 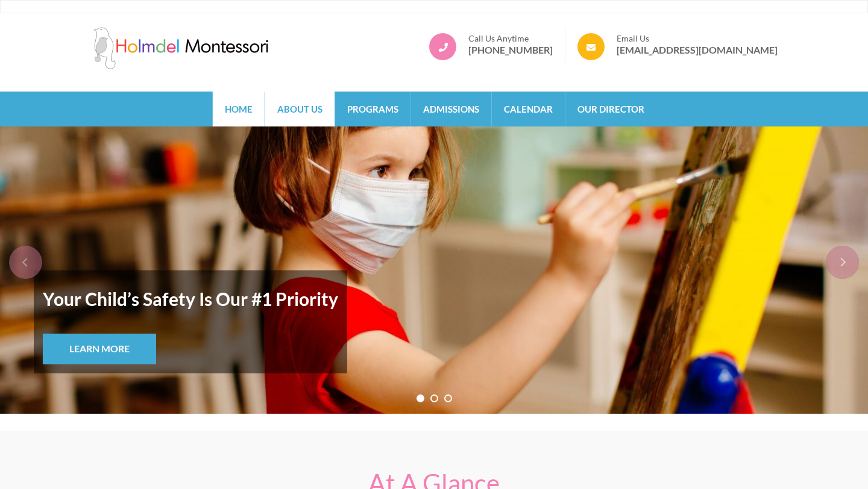 What do you see at coordinates (373, 109) in the screenshot?
I see `a: Programs` at bounding box center [373, 109].